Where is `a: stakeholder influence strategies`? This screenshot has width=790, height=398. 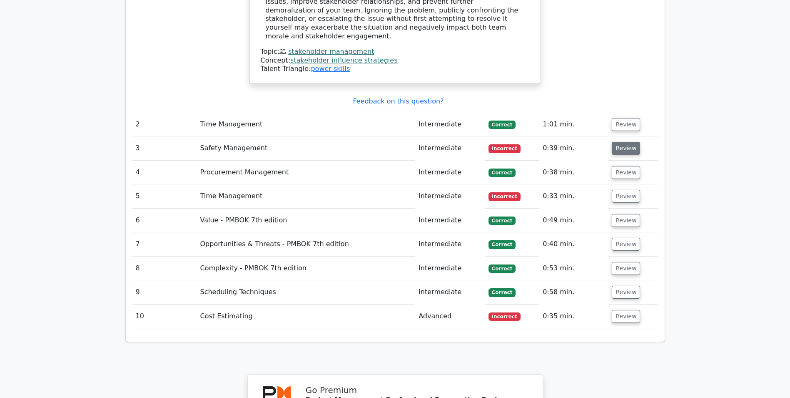
a: stakeholder influence strategies is located at coordinates (344, 60).